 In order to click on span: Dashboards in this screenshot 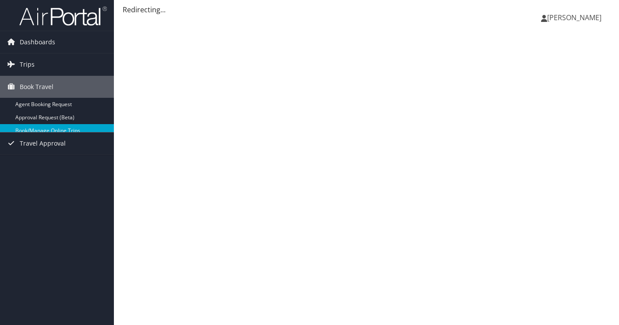, I will do `click(37, 42)`.